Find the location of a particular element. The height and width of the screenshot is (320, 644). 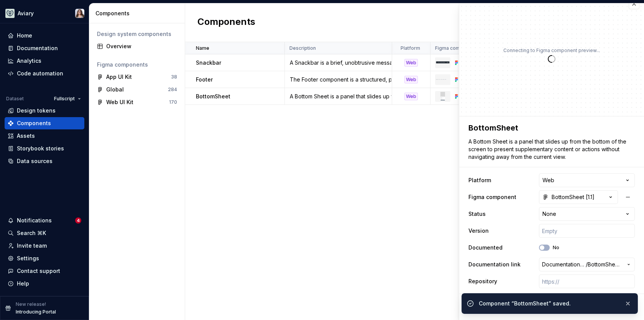

div: Documentation is located at coordinates (37, 48).